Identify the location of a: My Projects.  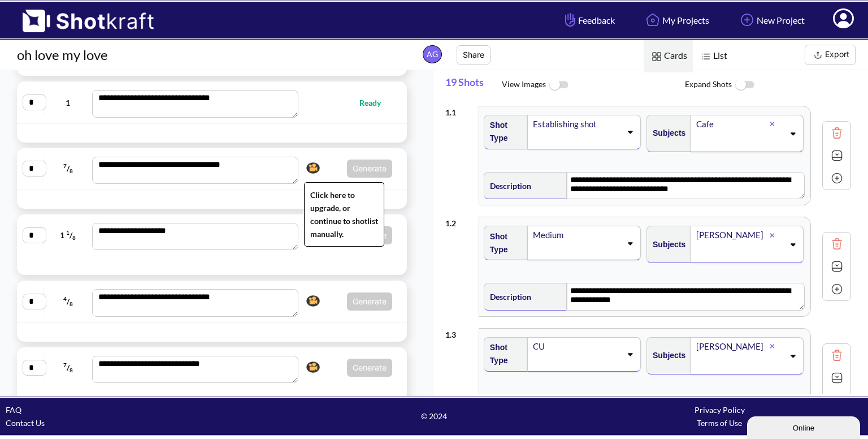
(676, 20).